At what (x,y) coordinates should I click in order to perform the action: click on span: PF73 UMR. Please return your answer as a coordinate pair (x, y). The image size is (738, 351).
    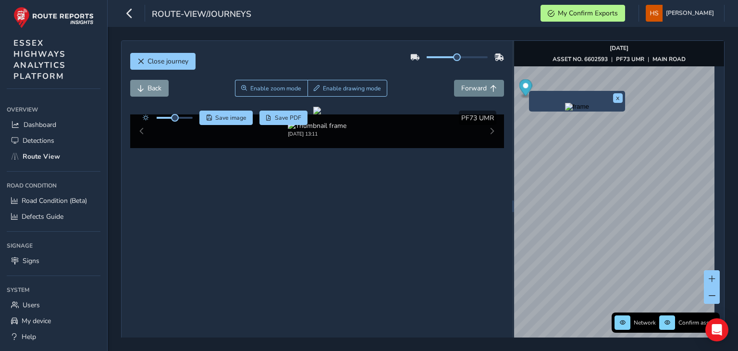
    Looking at the image, I should click on (478, 118).